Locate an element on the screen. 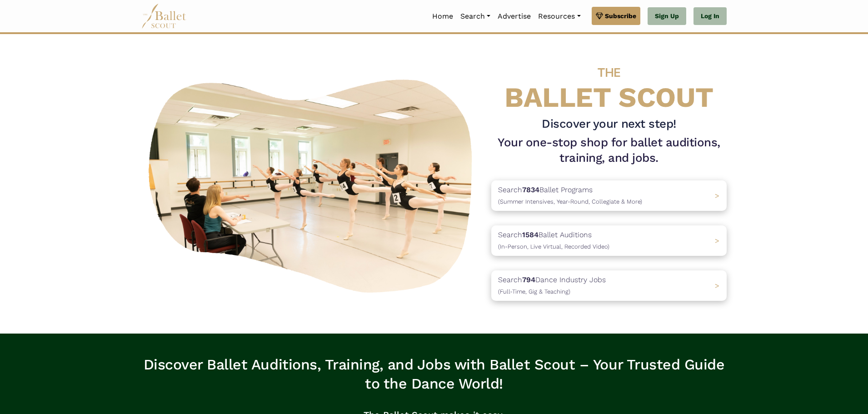 This screenshot has height=414, width=868. b: 794 is located at coordinates (528, 279).